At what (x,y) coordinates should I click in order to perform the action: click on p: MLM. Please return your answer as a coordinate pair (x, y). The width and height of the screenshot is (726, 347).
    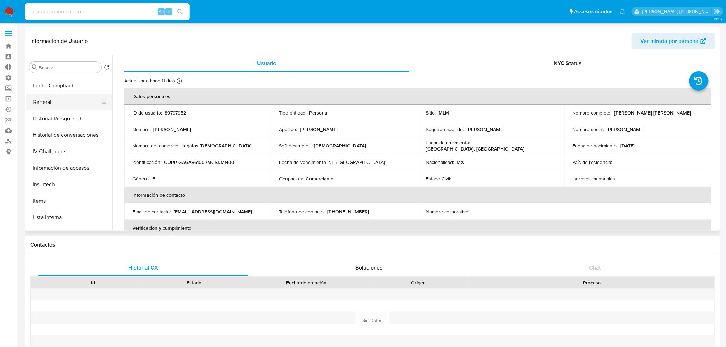
    Looking at the image, I should click on (444, 113).